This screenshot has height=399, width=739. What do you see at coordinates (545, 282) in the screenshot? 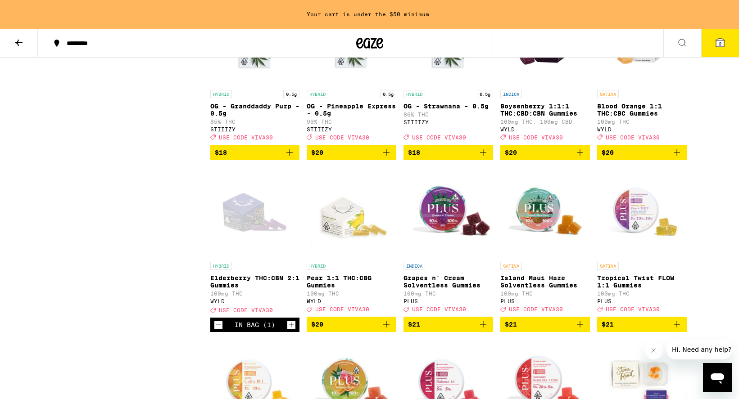
I see `p: Island Maui Haze Solventless Gummies` at bounding box center [545, 282].